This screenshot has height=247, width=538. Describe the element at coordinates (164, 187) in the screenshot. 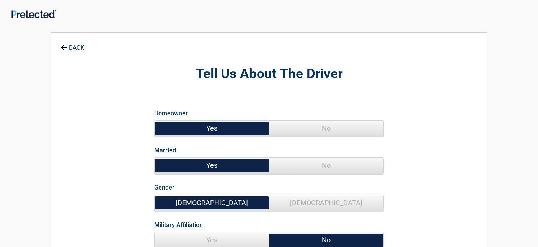

I see `label: Gender` at that location.